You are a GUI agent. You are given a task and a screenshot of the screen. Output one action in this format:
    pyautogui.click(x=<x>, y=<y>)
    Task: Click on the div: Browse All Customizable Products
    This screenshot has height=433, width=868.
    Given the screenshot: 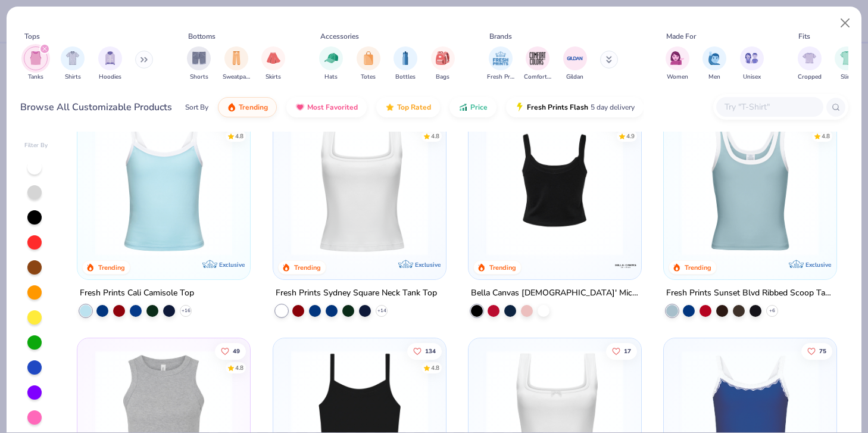 What is the action you would take?
    pyautogui.click(x=96, y=107)
    